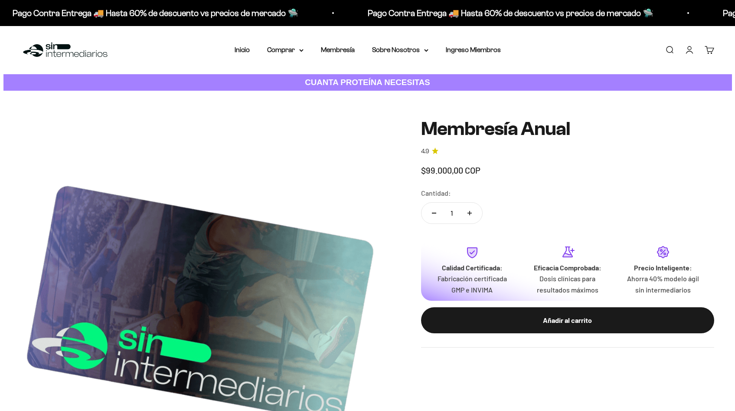 The width and height of the screenshot is (735, 411). What do you see at coordinates (568, 320) in the screenshot?
I see `div: Añadir al carrito` at bounding box center [568, 320].